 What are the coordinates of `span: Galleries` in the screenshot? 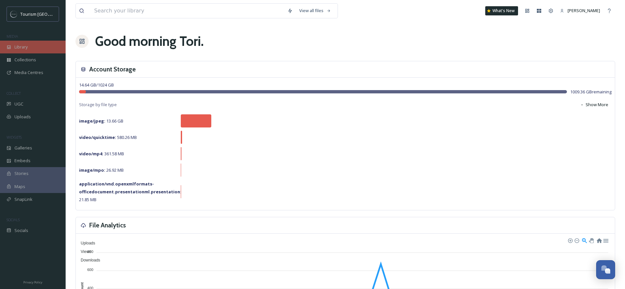 It's located at (23, 148).